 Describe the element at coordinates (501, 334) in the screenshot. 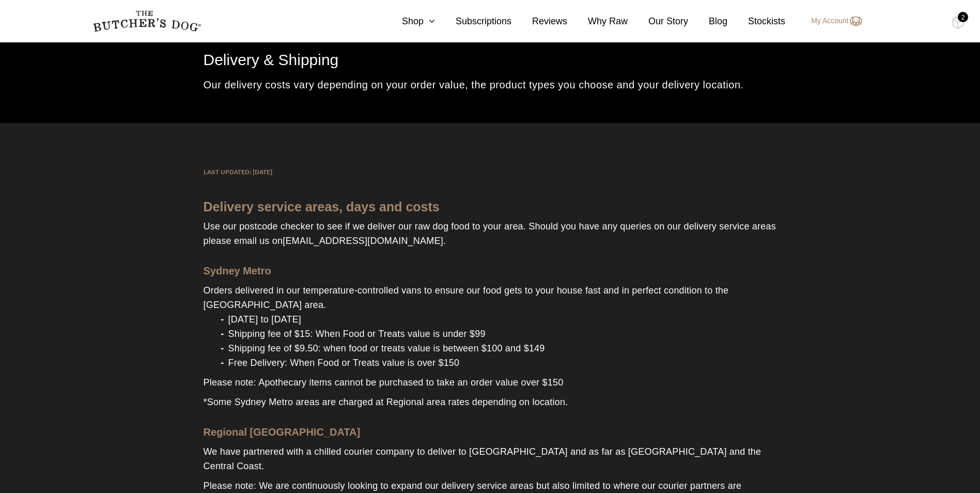

I see `li: Shipping fee of $15: When Food or Treats value is under $99` at that location.